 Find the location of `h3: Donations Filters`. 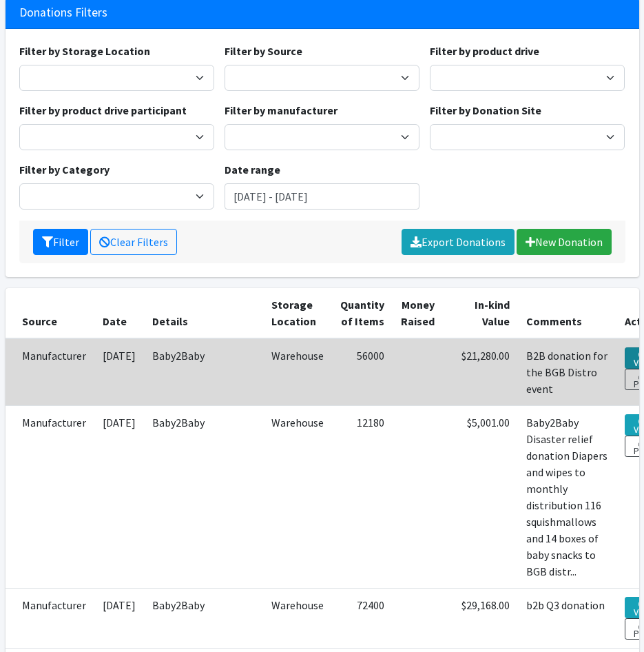

h3: Donations Filters is located at coordinates (64, 12).